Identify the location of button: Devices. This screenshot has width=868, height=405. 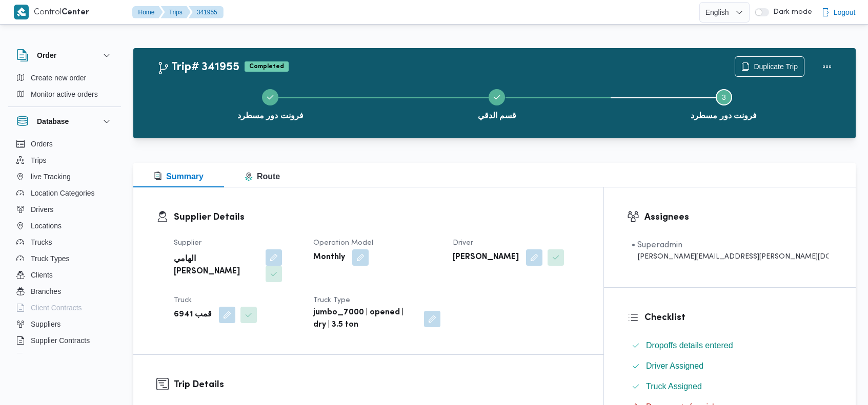
(64, 357).